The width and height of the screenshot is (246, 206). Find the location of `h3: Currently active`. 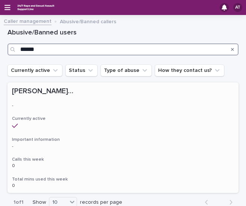

h3: Currently active is located at coordinates (123, 119).